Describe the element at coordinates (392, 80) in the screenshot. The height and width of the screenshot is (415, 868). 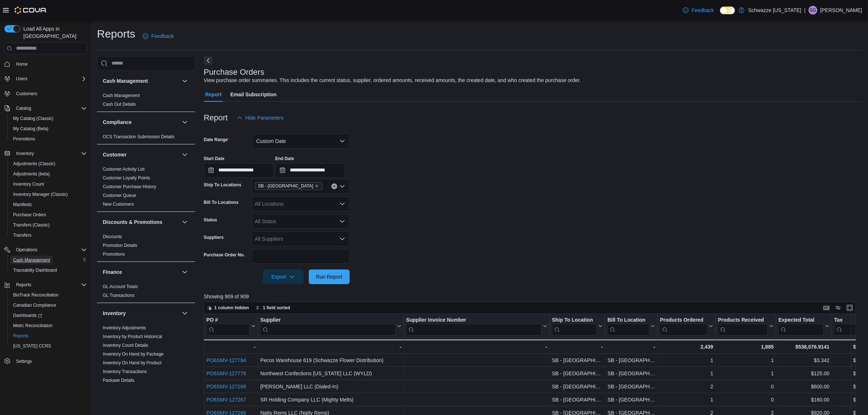
I see `div: View purchase order summaries. This includes the current status, supplier, ordered amounts, recei...` at that location.